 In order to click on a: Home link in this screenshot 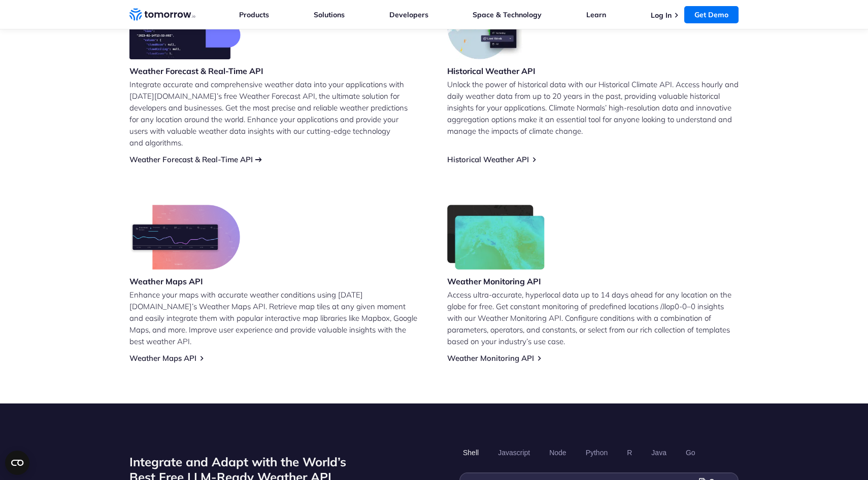, I will do `click(163, 14)`.